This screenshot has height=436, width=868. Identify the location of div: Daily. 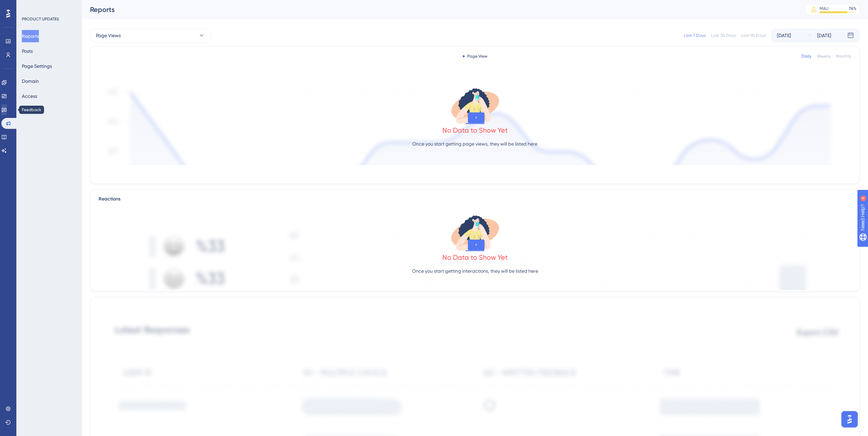
(806, 56).